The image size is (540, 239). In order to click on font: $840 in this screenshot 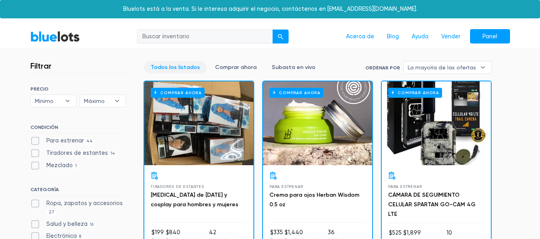, I will do `click(173, 233)`.